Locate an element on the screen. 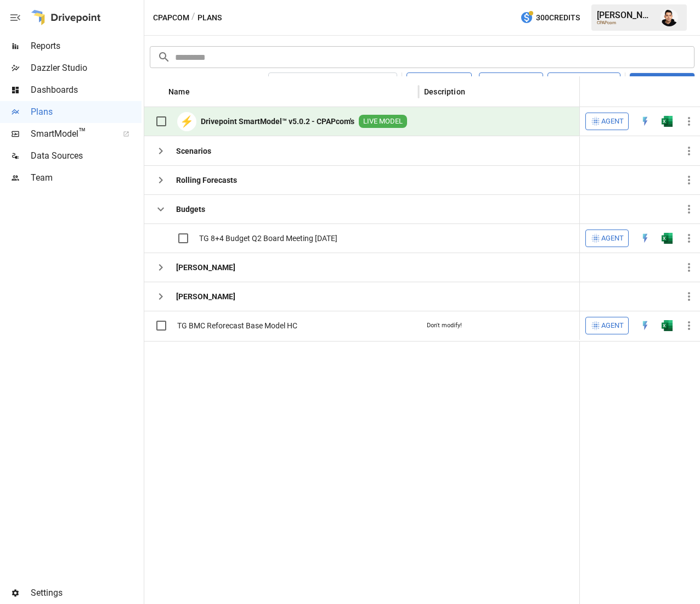  div: Name is located at coordinates (179, 91).